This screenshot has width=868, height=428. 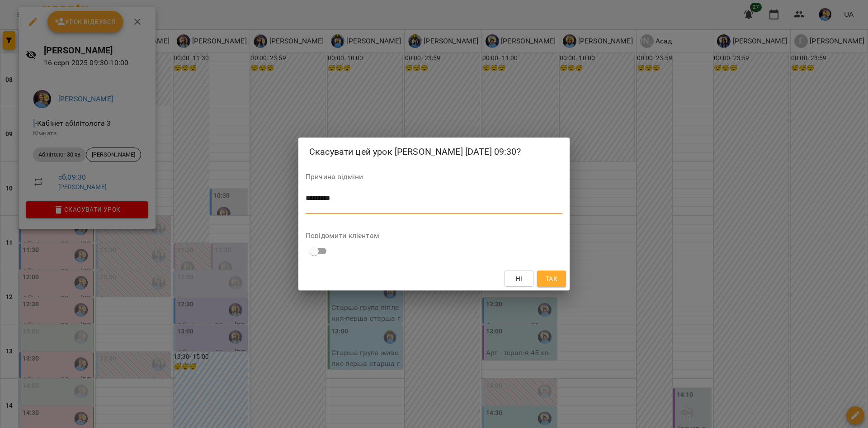 I want to click on label: Повідомити клієнтам, so click(x=434, y=236).